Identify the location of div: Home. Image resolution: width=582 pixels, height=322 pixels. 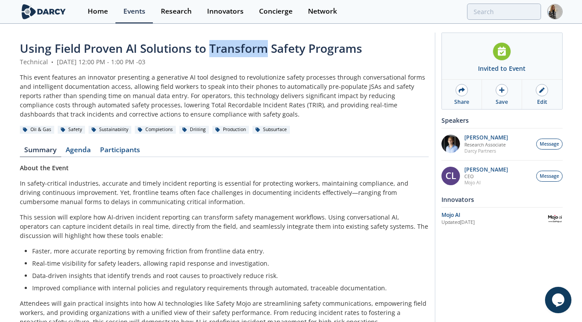
(98, 11).